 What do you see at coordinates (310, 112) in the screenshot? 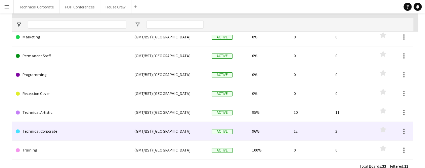
I see `div: 10` at bounding box center [310, 112].